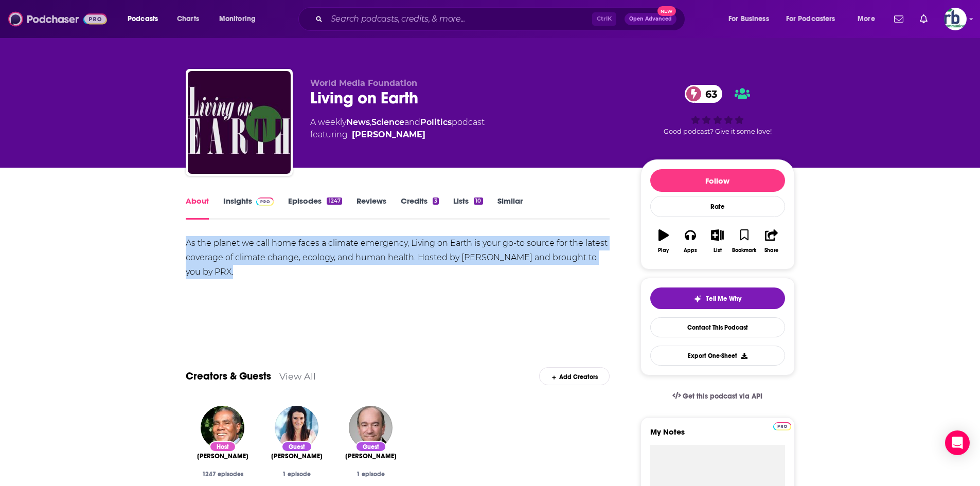 The image size is (980, 486). Describe the element at coordinates (749, 19) in the screenshot. I see `span: For Business` at that location.